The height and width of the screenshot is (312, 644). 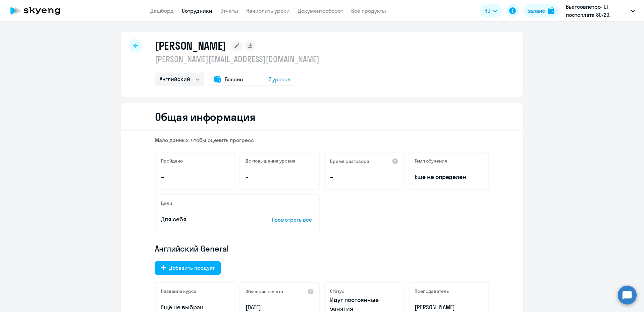 What do you see at coordinates (205, 117) in the screenshot?
I see `h2: Общая информация` at bounding box center [205, 117].